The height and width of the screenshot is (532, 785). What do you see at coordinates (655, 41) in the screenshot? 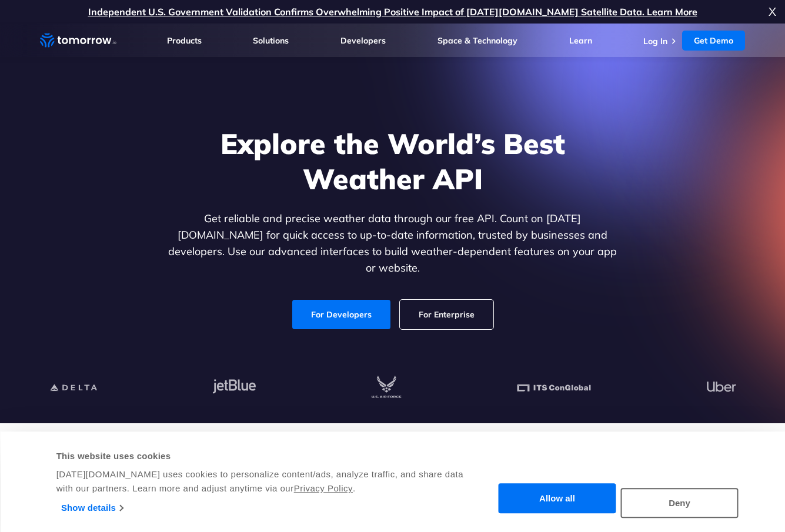
I see `a: Log In` at bounding box center [655, 41].